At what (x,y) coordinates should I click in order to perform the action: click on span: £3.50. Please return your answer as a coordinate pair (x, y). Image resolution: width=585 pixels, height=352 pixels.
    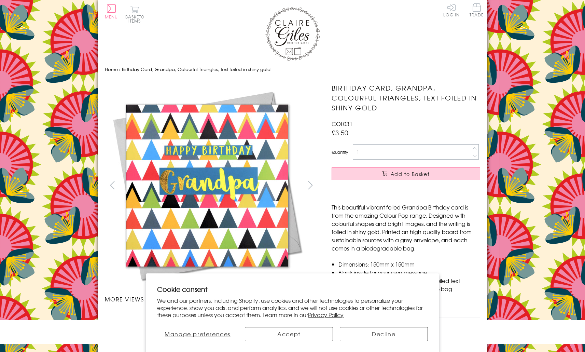
    Looking at the image, I should click on (340, 133).